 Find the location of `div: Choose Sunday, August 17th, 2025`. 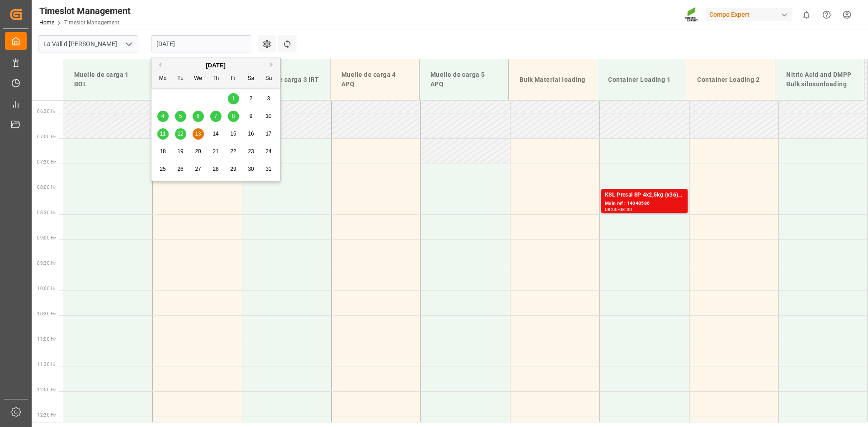

div: Choose Sunday, August 17th, 2025 is located at coordinates (268, 134).